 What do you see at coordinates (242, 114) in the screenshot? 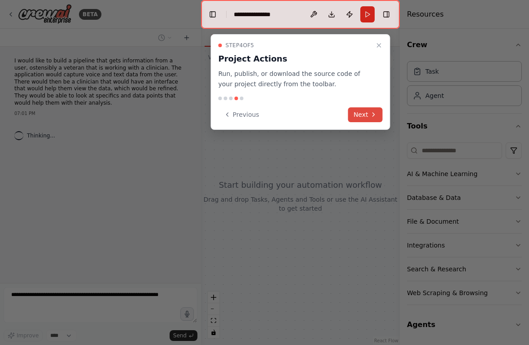
I see `button: Previous` at bounding box center [242, 114].